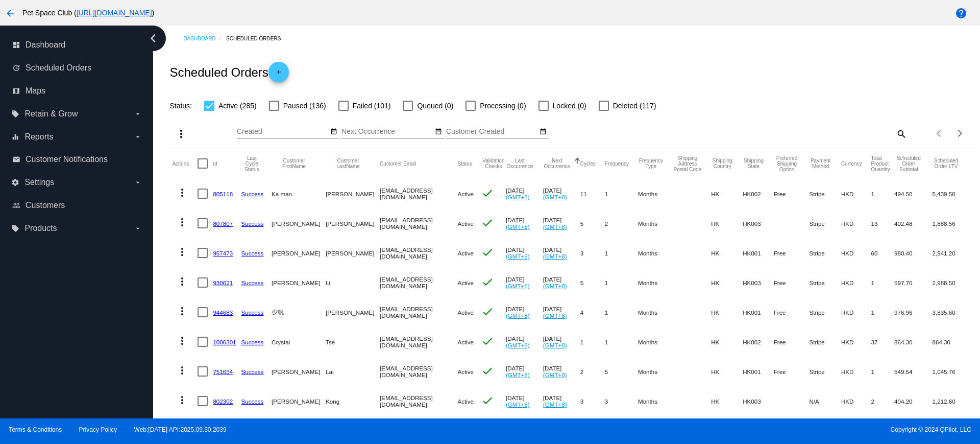  What do you see at coordinates (882, 283) in the screenshot?
I see `mat-cell: 1` at bounding box center [882, 283].